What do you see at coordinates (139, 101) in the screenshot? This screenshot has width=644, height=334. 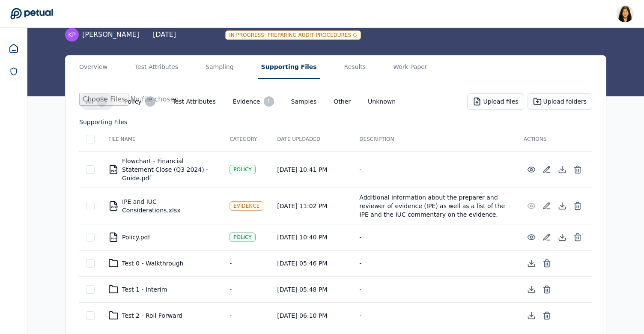 I see `button: Policy2` at bounding box center [139, 101].